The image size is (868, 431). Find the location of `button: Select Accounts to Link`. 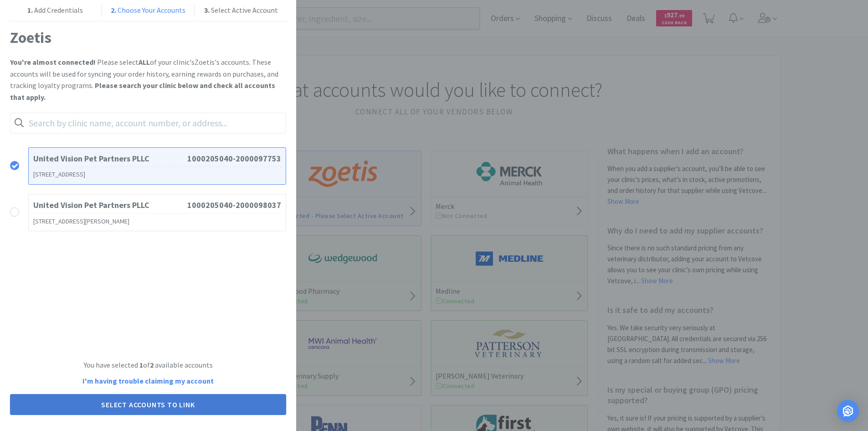

button: Select Accounts to Link is located at coordinates (148, 404).